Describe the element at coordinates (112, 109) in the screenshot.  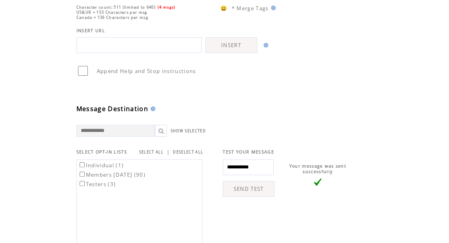
I see `span: Message Destination` at that location.